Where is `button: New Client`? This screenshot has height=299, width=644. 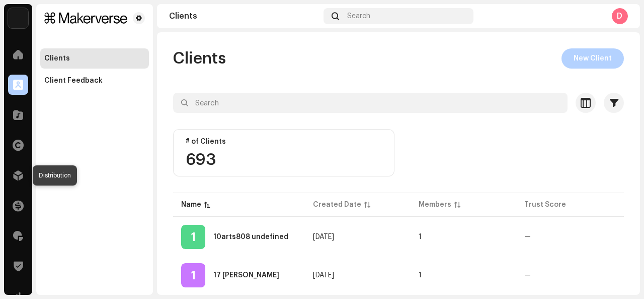
button: New Client is located at coordinates (593, 58).